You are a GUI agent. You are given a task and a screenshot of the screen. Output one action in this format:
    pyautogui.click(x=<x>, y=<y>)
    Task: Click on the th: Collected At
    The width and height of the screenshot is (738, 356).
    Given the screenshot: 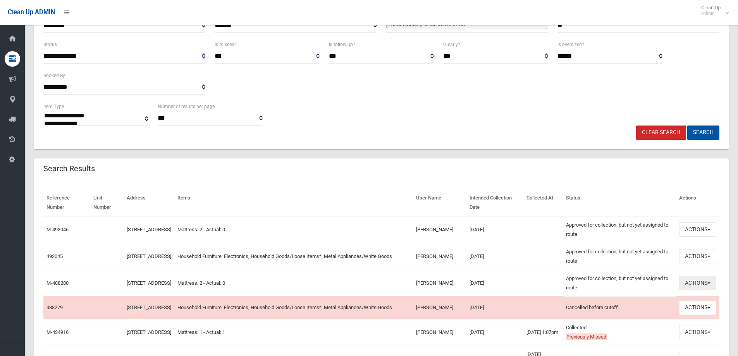 What is the action you would take?
    pyautogui.click(x=543, y=203)
    